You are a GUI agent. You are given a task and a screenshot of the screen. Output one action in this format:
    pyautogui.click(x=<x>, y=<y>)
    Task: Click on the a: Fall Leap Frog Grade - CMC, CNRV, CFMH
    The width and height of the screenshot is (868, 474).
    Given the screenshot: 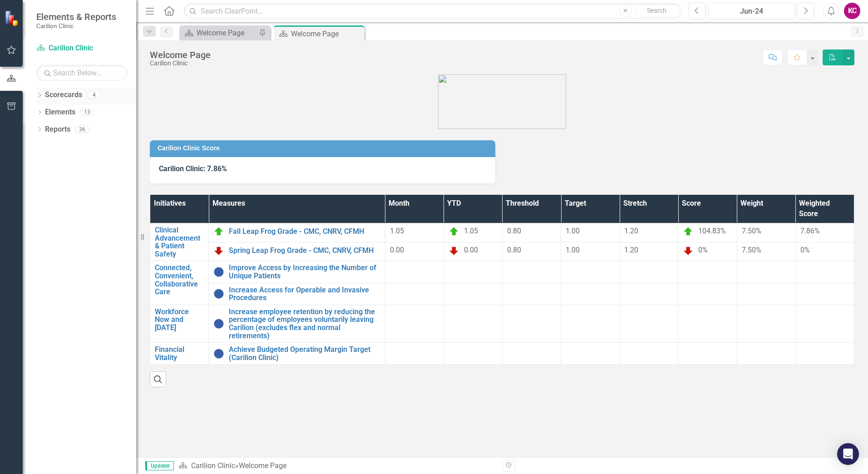 What is the action you would take?
    pyautogui.click(x=305, y=232)
    